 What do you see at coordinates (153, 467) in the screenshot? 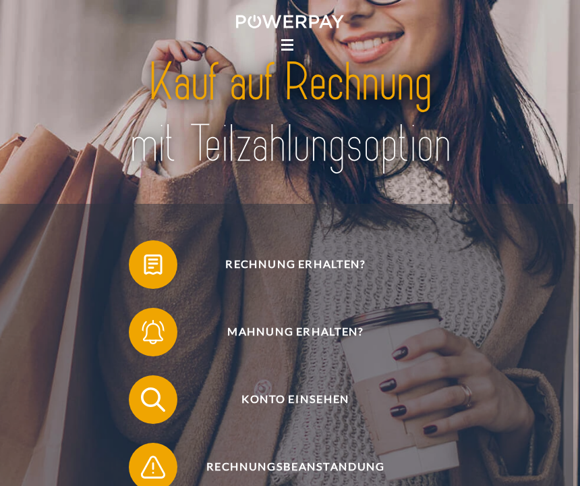
I see `img: qb_warning.svg` at bounding box center [153, 467].